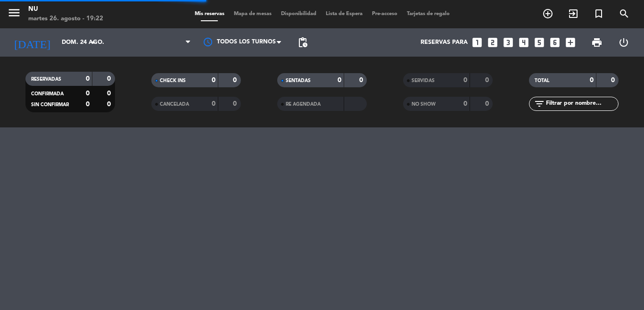 Image resolution: width=644 pixels, height=310 pixels. What do you see at coordinates (424, 104) in the screenshot?
I see `span: NO SHOW` at bounding box center [424, 104].